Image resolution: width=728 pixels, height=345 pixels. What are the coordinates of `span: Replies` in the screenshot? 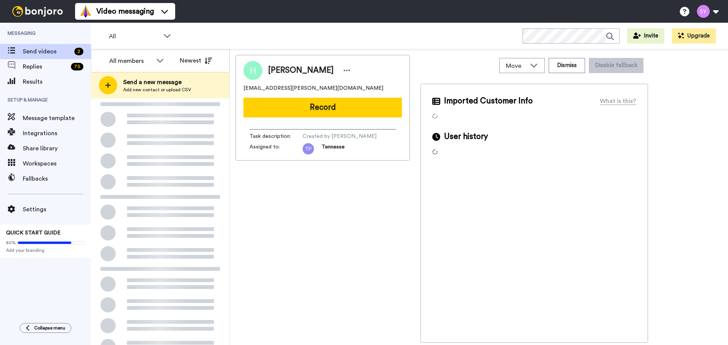 It's located at (45, 67).